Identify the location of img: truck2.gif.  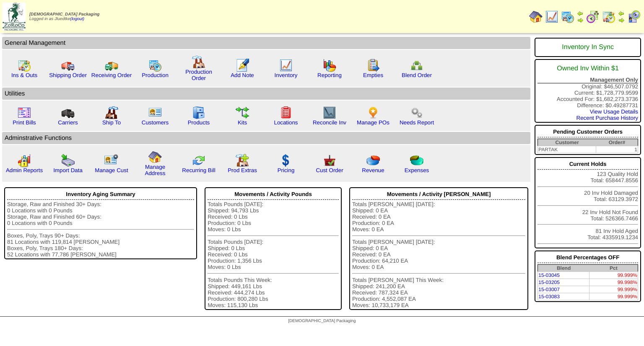
(111, 65).